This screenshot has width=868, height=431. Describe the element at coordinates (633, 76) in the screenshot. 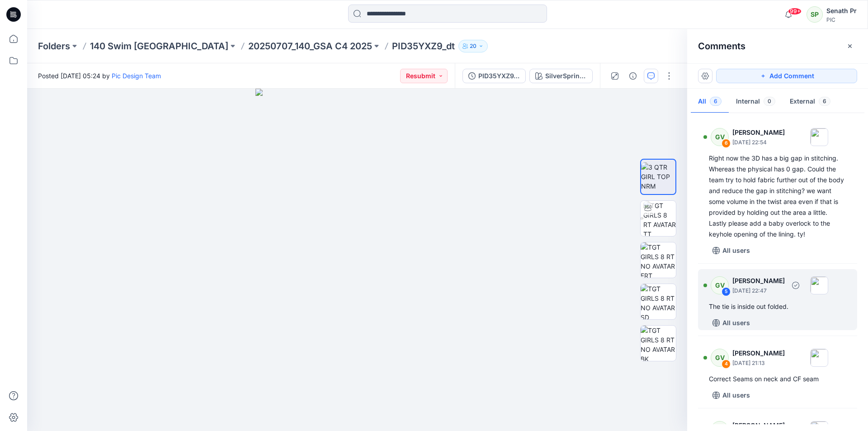

I see `button: Details` at that location.